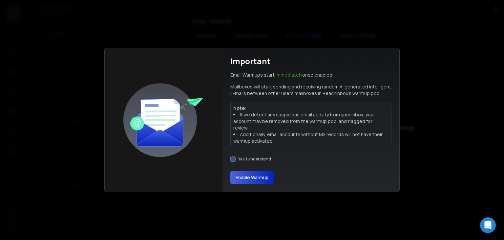 The height and width of the screenshot is (240, 504). I want to click on label: Yes, I understand, so click(255, 159).